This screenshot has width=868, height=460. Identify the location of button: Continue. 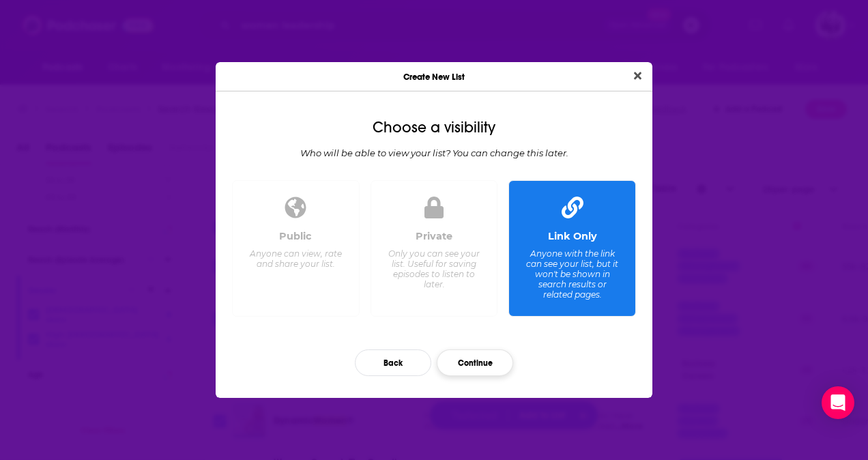
(475, 362).